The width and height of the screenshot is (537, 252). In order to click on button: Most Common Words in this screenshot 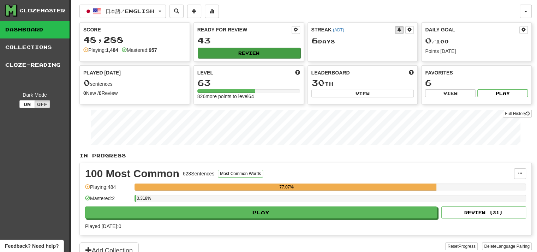, I will do `click(240, 174)`.